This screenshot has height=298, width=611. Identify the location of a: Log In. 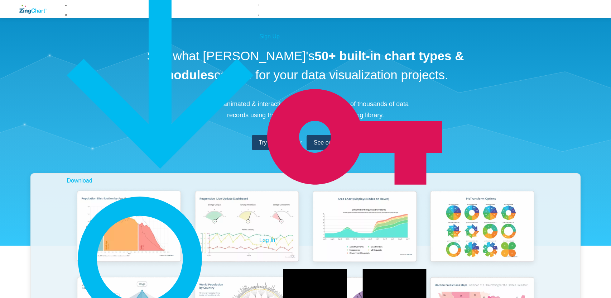
(354, 235).